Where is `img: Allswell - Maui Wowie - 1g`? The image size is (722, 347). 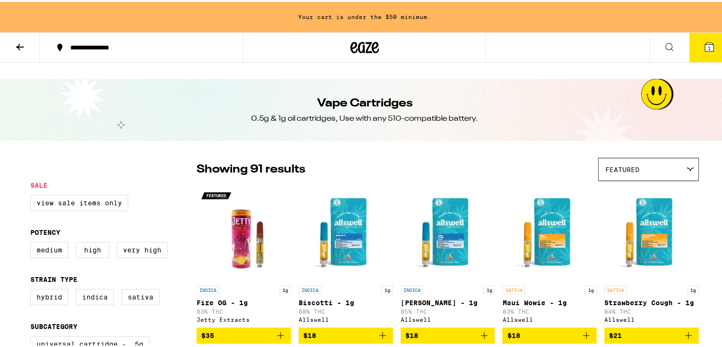 img: Allswell - Maui Wowie - 1g is located at coordinates (550, 231).